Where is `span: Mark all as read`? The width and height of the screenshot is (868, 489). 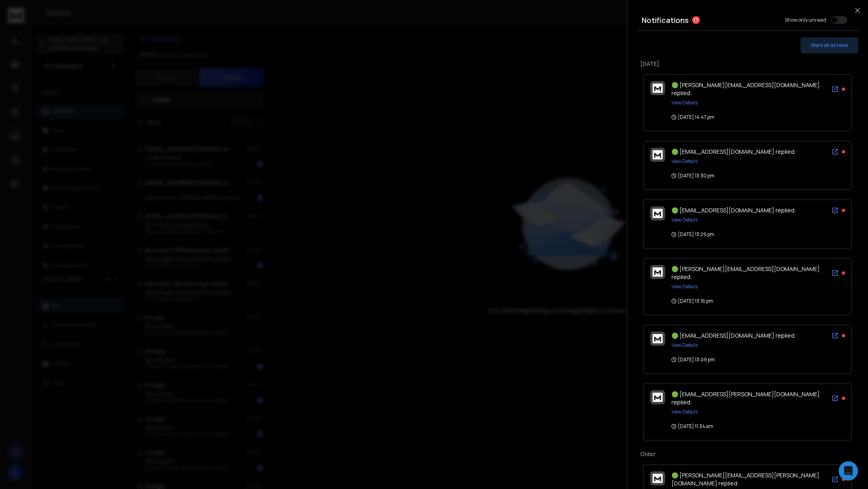
span: Mark all as read is located at coordinates (829, 45).